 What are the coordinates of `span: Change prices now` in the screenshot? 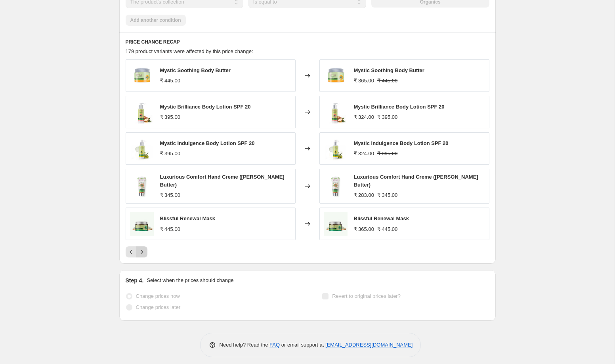 It's located at (158, 296).